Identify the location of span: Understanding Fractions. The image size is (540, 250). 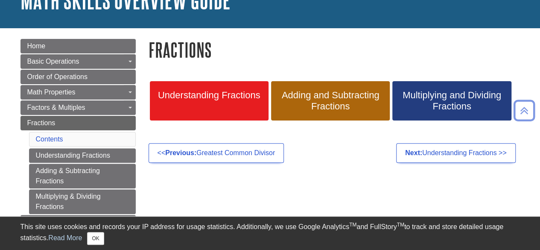
(209, 95).